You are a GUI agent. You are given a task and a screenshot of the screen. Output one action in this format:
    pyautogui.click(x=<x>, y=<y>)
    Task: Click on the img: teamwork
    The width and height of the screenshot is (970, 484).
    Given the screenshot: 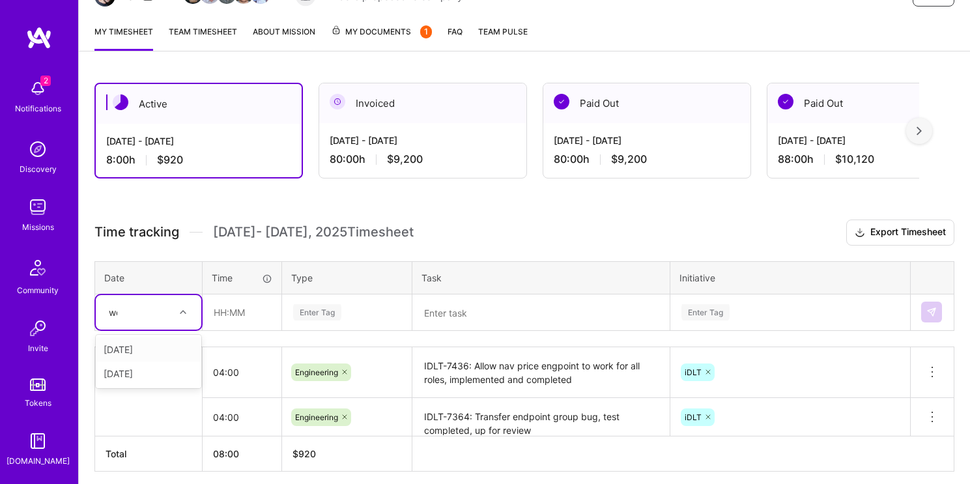 What is the action you would take?
    pyautogui.click(x=38, y=207)
    